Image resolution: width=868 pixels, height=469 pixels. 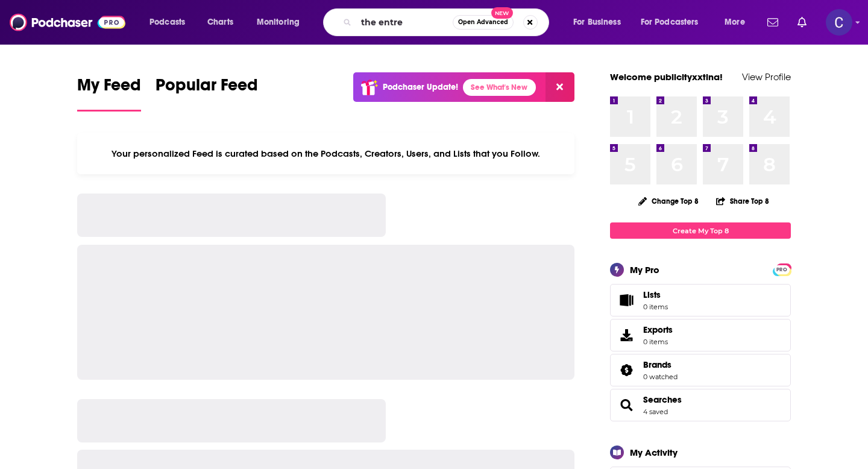 What do you see at coordinates (839, 22) in the screenshot?
I see `img: User Profile` at bounding box center [839, 22].